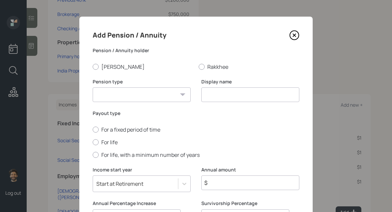 The width and height of the screenshot is (392, 212). What do you see at coordinates (142, 170) in the screenshot?
I see `label: Income start year` at bounding box center [142, 170].